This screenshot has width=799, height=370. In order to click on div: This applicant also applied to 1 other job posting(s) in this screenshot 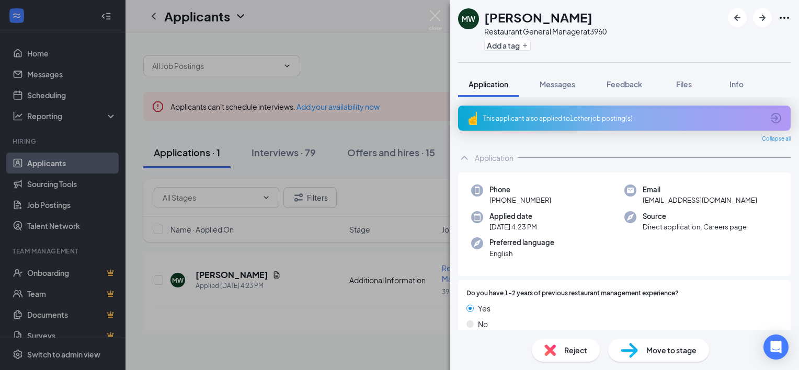, I will do `click(623, 118)`.